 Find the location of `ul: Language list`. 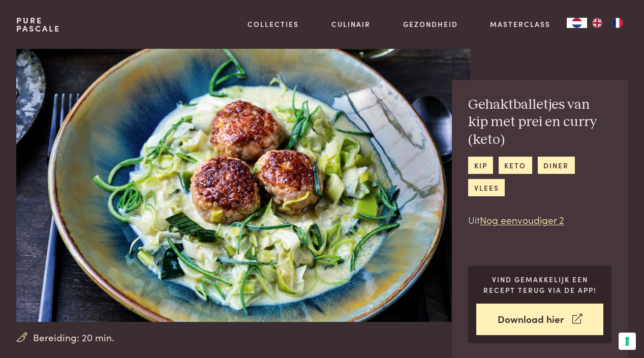

ul: Language list is located at coordinates (607, 23).